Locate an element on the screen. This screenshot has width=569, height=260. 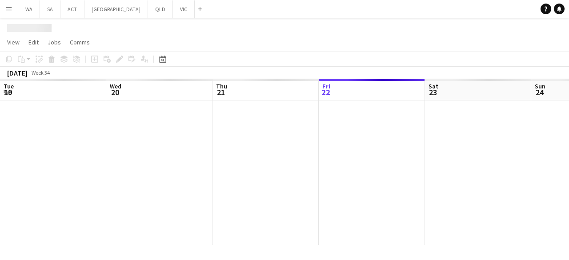
span: Tue is located at coordinates (8, 86).